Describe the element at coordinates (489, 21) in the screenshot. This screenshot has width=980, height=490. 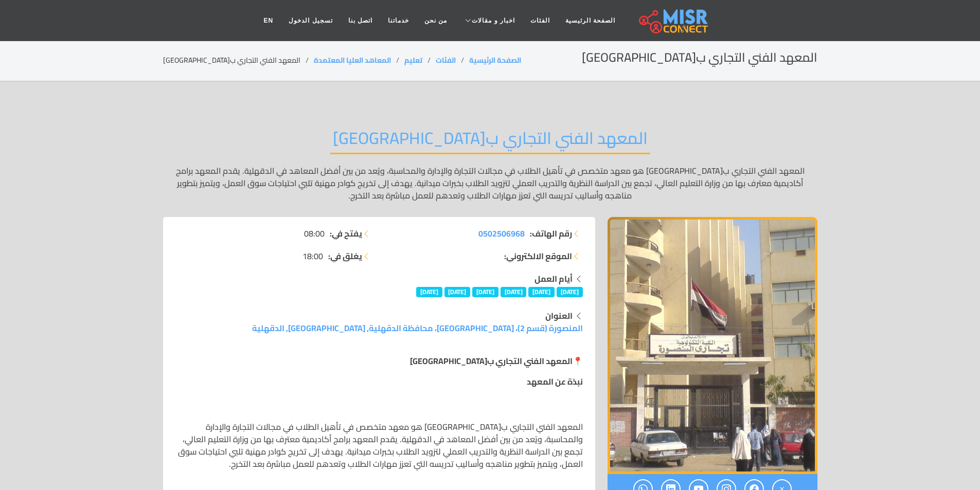
I see `a: اخبار و مقالات` at that location.